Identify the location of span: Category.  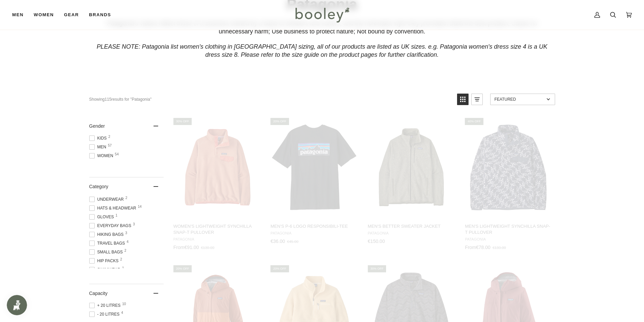
(99, 186).